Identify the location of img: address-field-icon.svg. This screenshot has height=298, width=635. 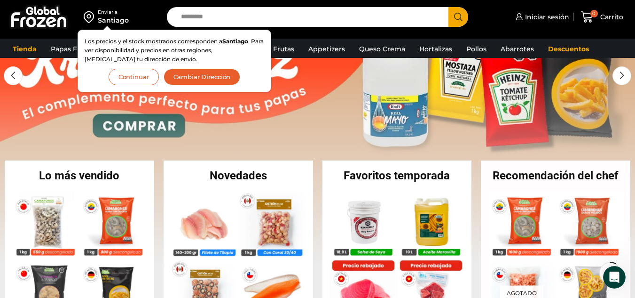
(91, 17).